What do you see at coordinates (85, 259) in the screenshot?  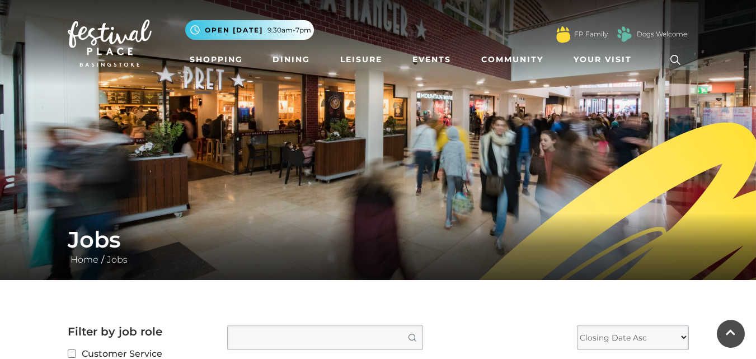 I see `a: Home` at bounding box center [85, 259].